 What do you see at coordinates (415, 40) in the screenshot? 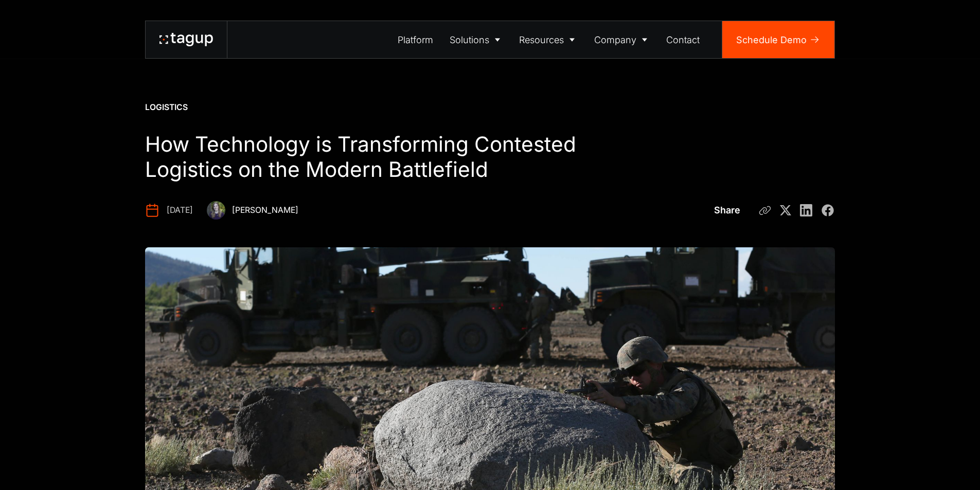
I see `div: Platform` at bounding box center [415, 40].